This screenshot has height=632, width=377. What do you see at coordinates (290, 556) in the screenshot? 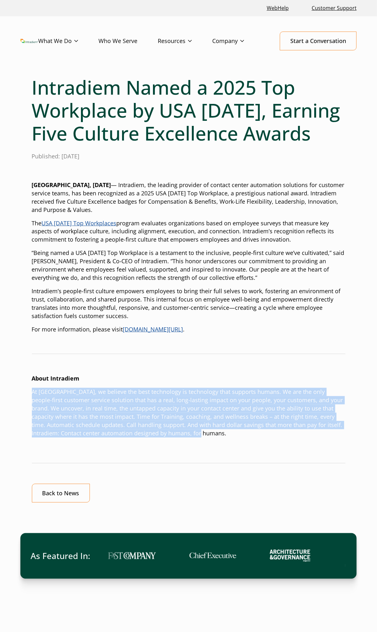
I see `img: Contact Center Automation Architecture Governance Logo` at bounding box center [290, 556].